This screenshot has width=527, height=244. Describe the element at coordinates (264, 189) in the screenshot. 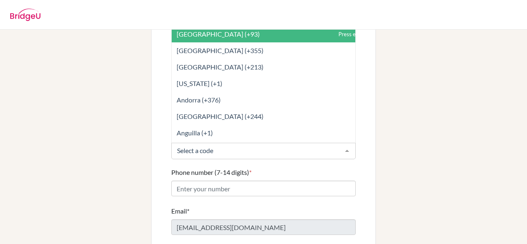

I see `input: Enter your number` at that location.